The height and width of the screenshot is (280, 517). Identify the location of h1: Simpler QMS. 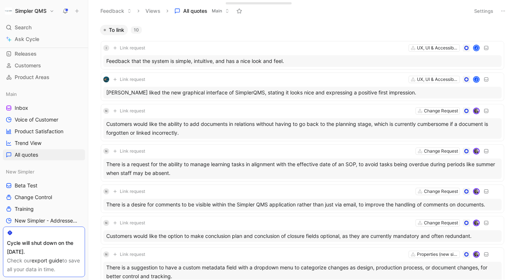
(31, 11).